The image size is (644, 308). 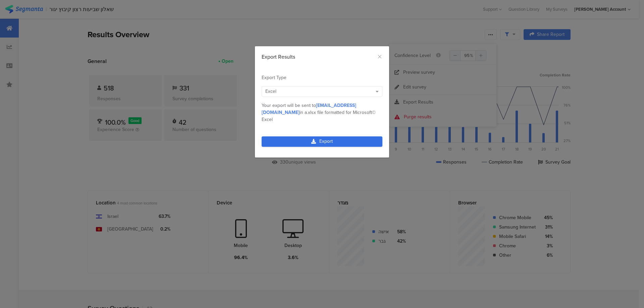 What do you see at coordinates (380, 57) in the screenshot?
I see `button: Close` at bounding box center [380, 57].